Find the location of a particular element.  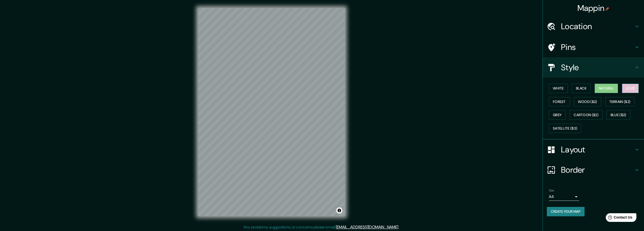

button: Create your map is located at coordinates (566, 211).